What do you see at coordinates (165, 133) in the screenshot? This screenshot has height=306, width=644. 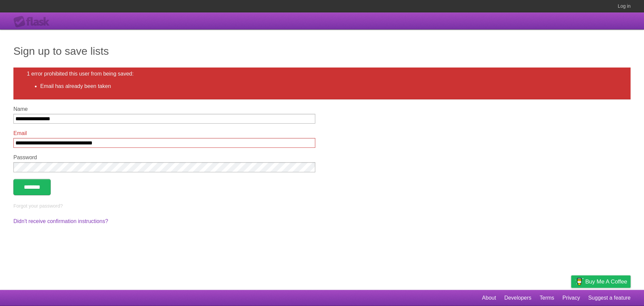 I see `label: Email` at bounding box center [165, 133].